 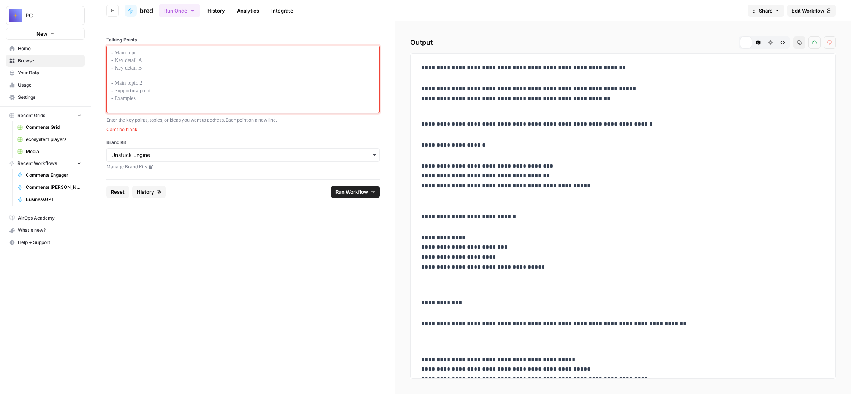 What do you see at coordinates (49, 127) in the screenshot?
I see `a: Comments Grid` at bounding box center [49, 127].